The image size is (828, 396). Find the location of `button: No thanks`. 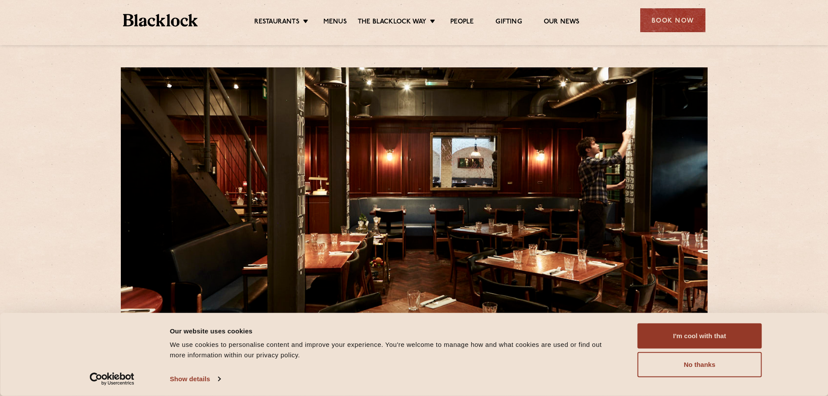

button: No thanks is located at coordinates (700, 365).